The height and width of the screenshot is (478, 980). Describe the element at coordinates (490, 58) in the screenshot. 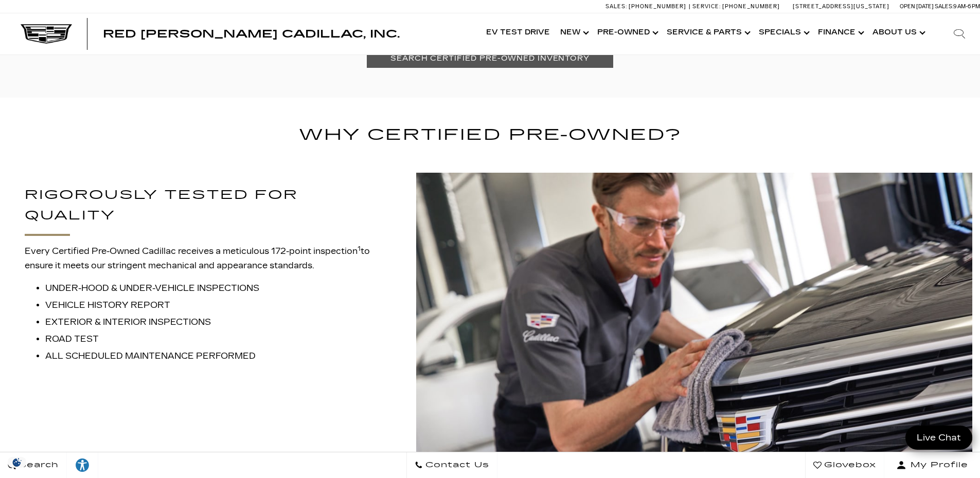

I see `a: SEARCH CERTIFIED PRE-OWNED INVENTORY` at that location.